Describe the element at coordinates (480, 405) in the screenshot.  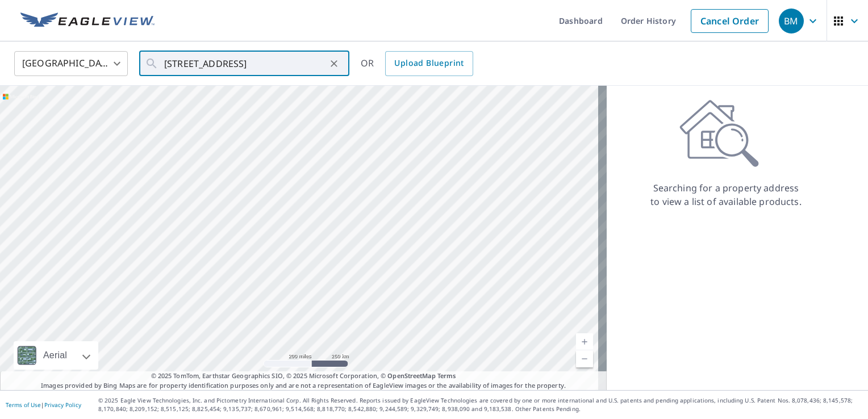
I see `p: © 2025 Eagle View Technologies, Inc. and Pictometry International Corp. All Rights Reserved. Repo...` at that location.